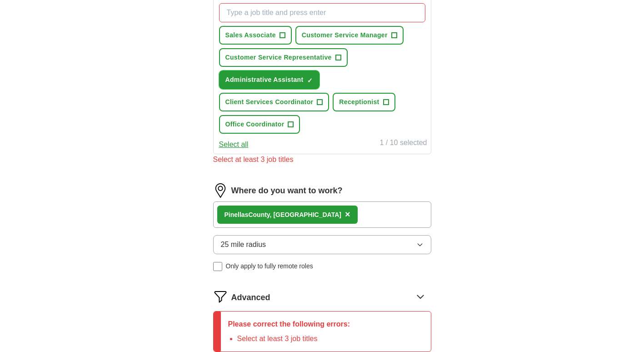  Describe the element at coordinates (322, 245) in the screenshot. I see `button: 25 mile radius` at that location.